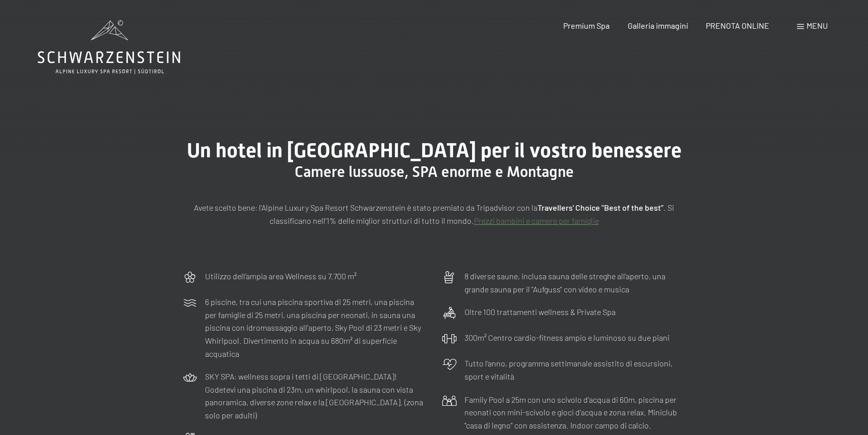  What do you see at coordinates (540, 312) in the screenshot?
I see `p: Oltre 100 trattamenti wellness & Private Spa` at bounding box center [540, 312].